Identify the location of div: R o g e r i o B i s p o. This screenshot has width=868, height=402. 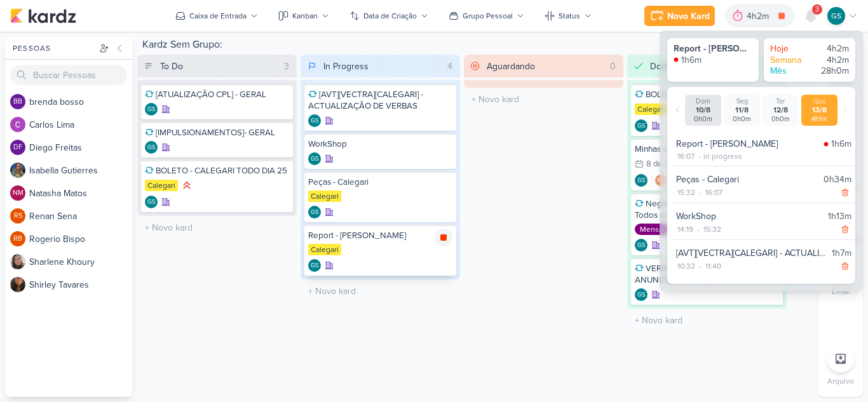
(81, 239).